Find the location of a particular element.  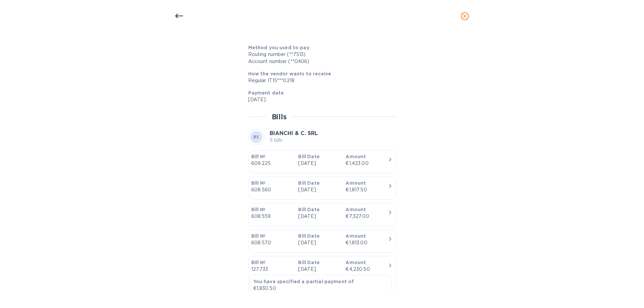

b: BS is located at coordinates (256, 137).